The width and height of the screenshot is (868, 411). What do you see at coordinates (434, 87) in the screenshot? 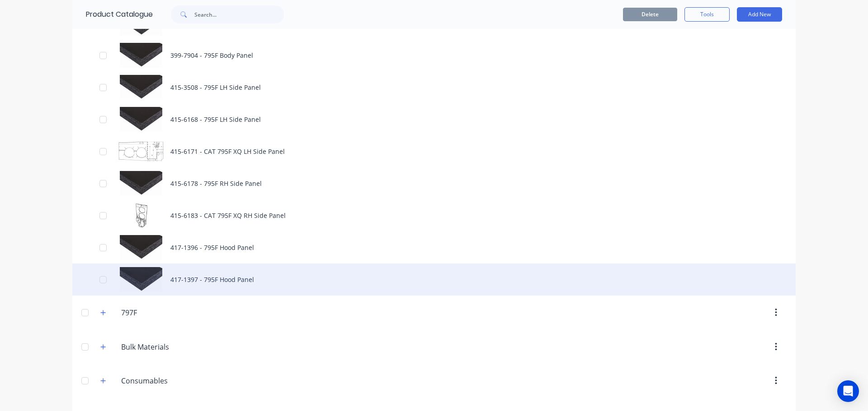
I see `div: 415-3508 - 795F LH Side Panel415-3508 - 795F LH Side Panel` at bounding box center [434, 87].